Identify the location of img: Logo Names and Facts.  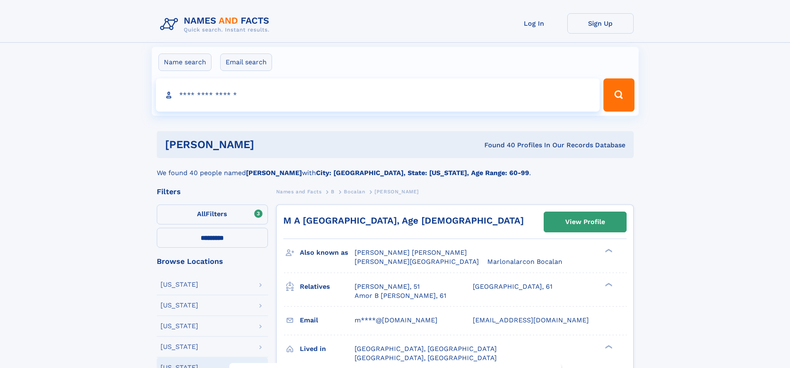
(217, 24).